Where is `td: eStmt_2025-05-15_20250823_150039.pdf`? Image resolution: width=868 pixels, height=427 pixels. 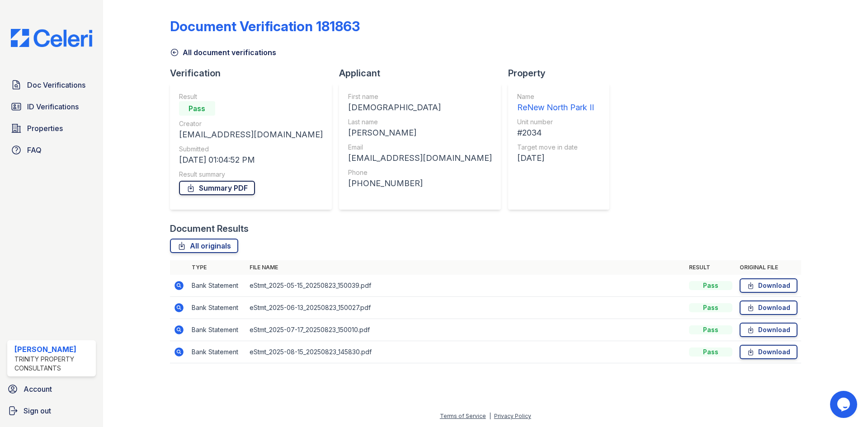
td: eStmt_2025-05-15_20250823_150039.pdf is located at coordinates (465, 286).